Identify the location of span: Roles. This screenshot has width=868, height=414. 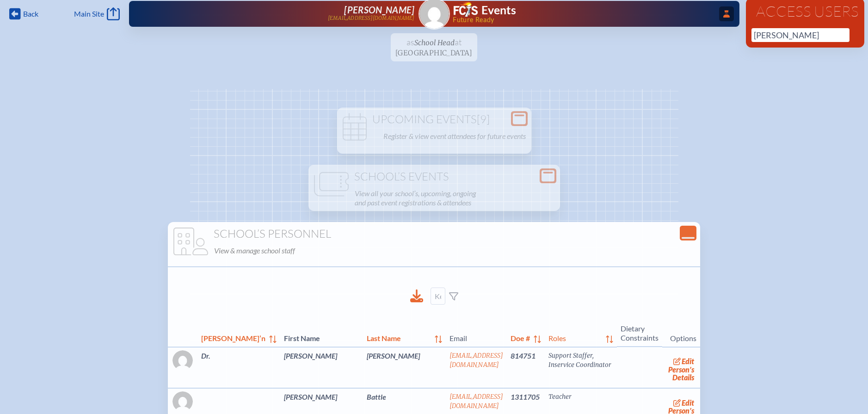
(575, 337).